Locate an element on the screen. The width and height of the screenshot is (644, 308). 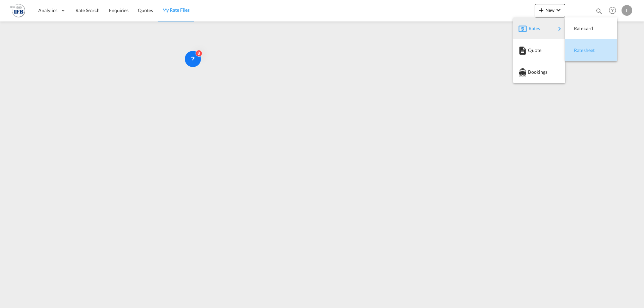
button: Bookings is located at coordinates (539, 72).